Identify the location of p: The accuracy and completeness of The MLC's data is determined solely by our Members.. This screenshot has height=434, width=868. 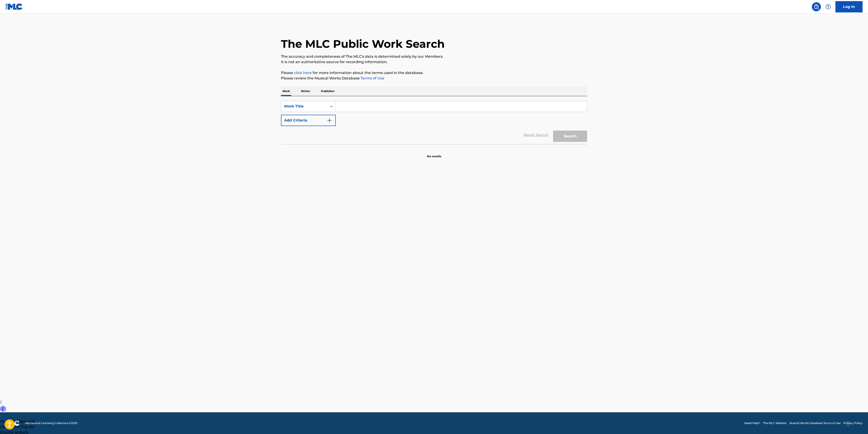
(434, 56).